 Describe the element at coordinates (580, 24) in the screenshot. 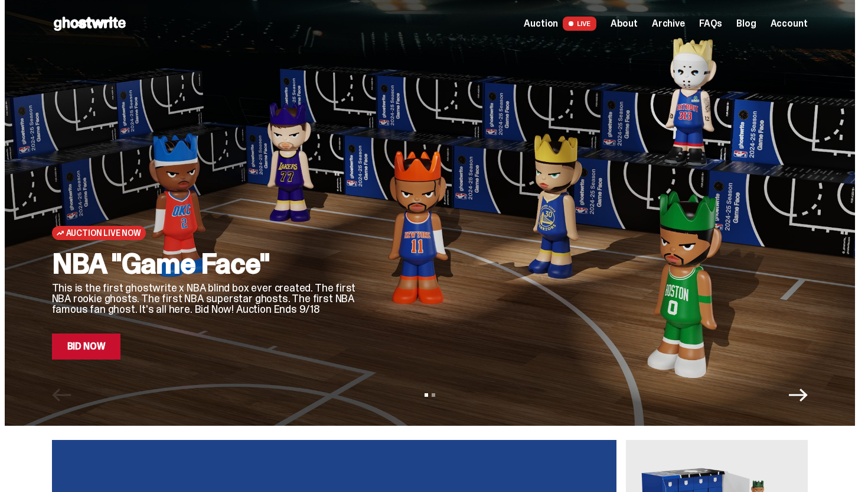

I see `span: LIVE` at that location.